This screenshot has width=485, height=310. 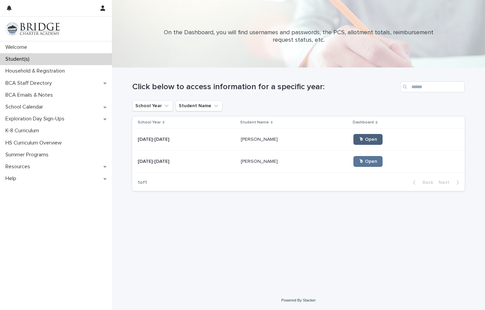 What do you see at coordinates (298, 300) in the screenshot?
I see `a: Powered By Stacker` at bounding box center [298, 300].